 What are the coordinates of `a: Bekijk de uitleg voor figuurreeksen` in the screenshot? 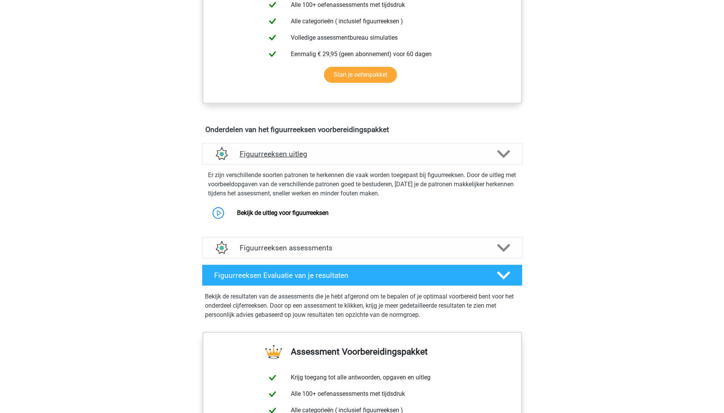 It's located at (283, 212).